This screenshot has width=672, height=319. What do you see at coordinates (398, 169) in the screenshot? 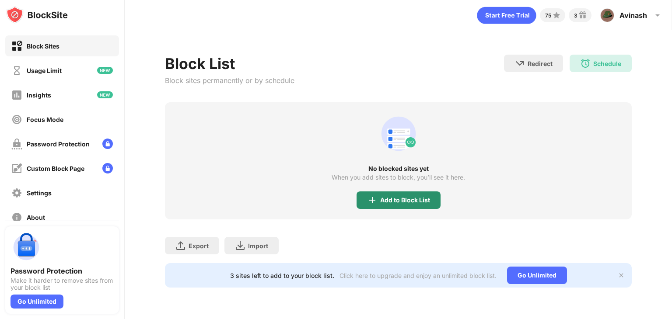
I see `div: No blocked sites yet` at bounding box center [398, 169].